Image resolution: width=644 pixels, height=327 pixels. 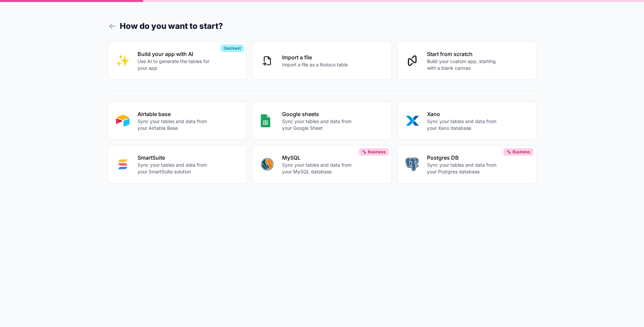 I want to click on button: SMART_SUITESmartSuiteSync your tables and data from your SmartSuite solution, so click(x=178, y=164).